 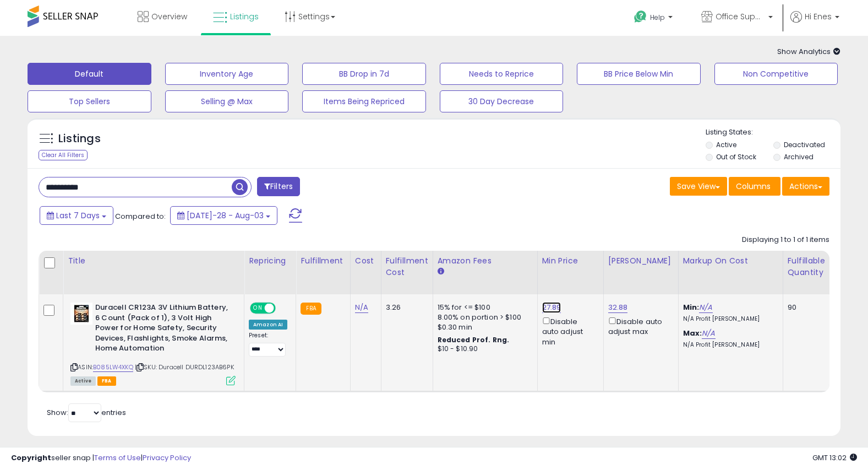 What do you see at coordinates (485, 261) in the screenshot?
I see `div: Amazon Fees` at bounding box center [485, 261].